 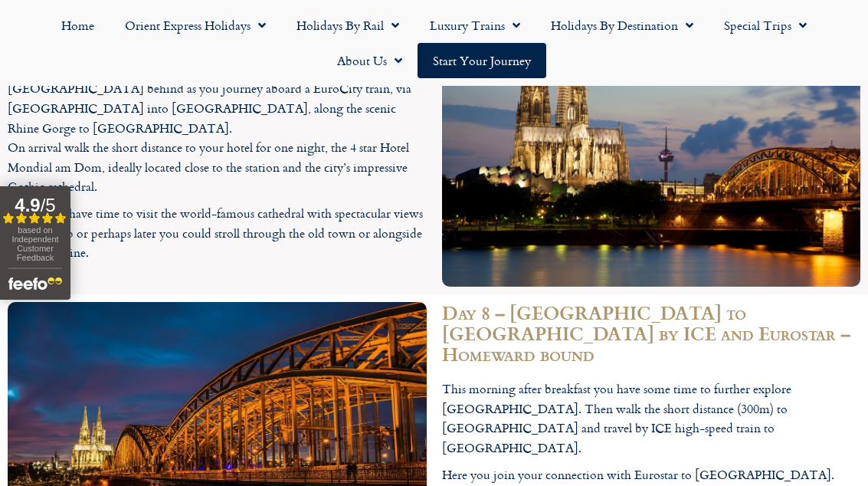 What do you see at coordinates (765, 25) in the screenshot?
I see `a: Special Trips` at bounding box center [765, 25].